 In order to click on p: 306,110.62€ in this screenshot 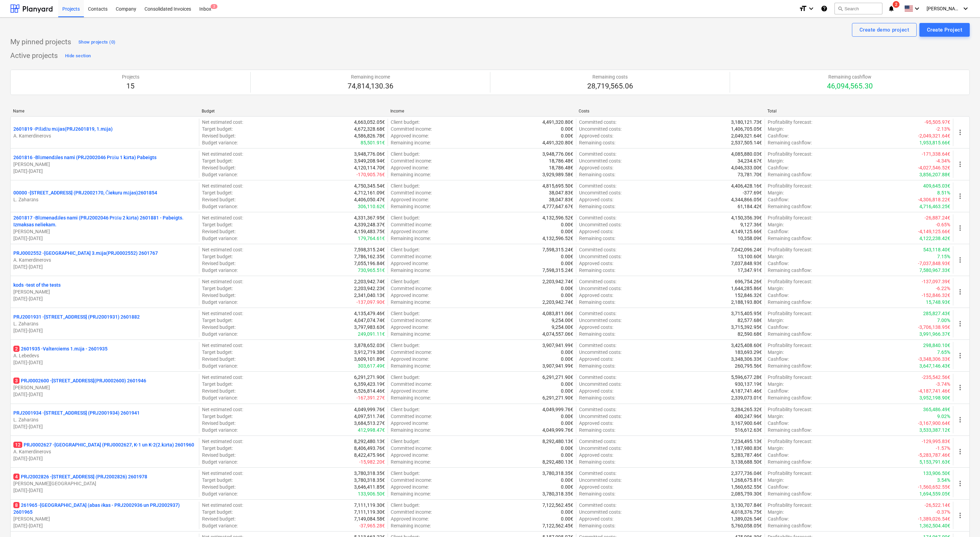, I will do `click(371, 206)`.